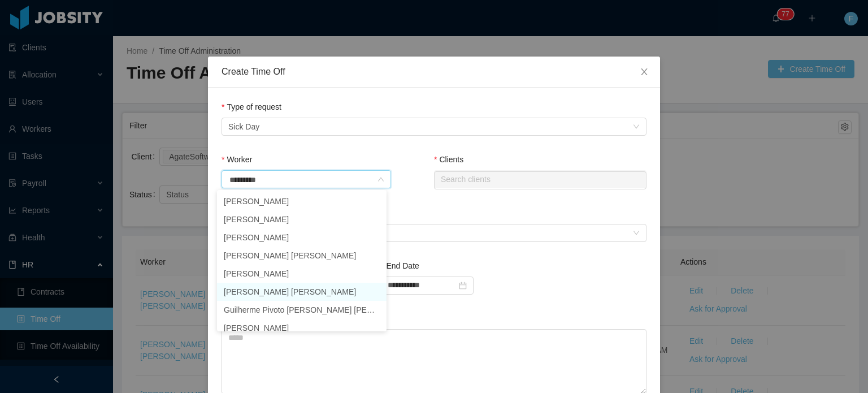  Describe the element at coordinates (400, 266) in the screenshot. I see `label: End Date` at that location.